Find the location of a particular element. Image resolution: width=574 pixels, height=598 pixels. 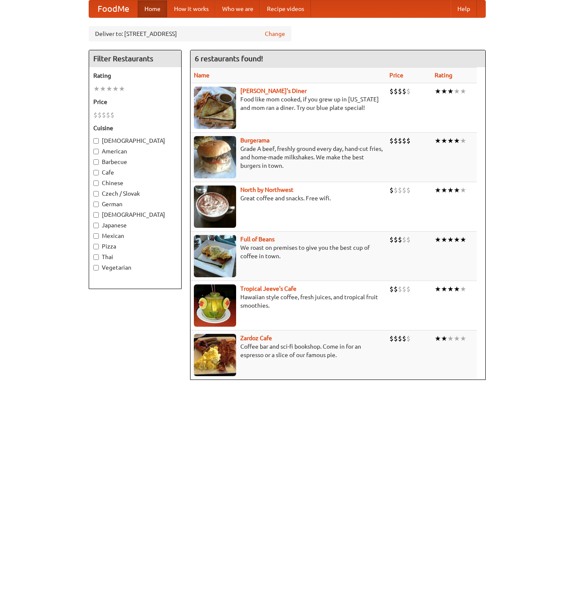

h5: Cuisine is located at coordinates (135, 128).